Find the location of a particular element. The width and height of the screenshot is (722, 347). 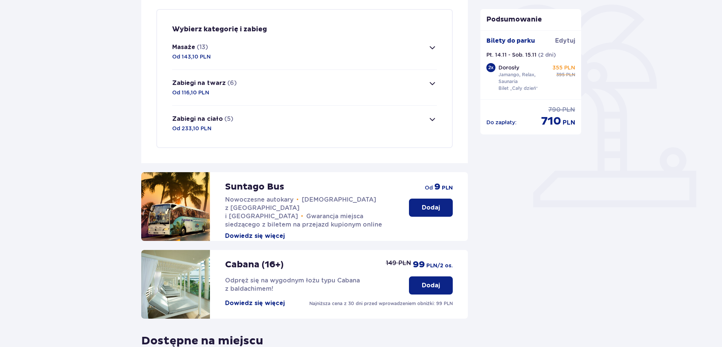

p: 149 PLN is located at coordinates (399, 263).